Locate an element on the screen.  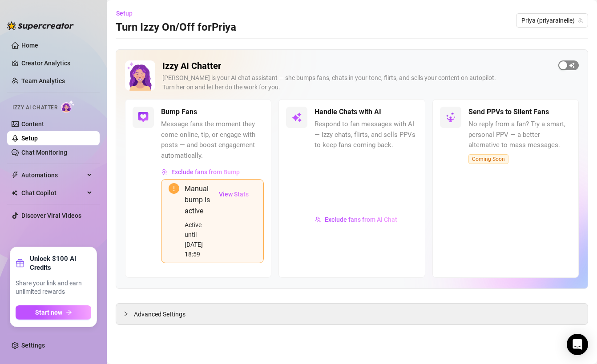
strong: Unlock $100 AI Credits is located at coordinates (60, 263).